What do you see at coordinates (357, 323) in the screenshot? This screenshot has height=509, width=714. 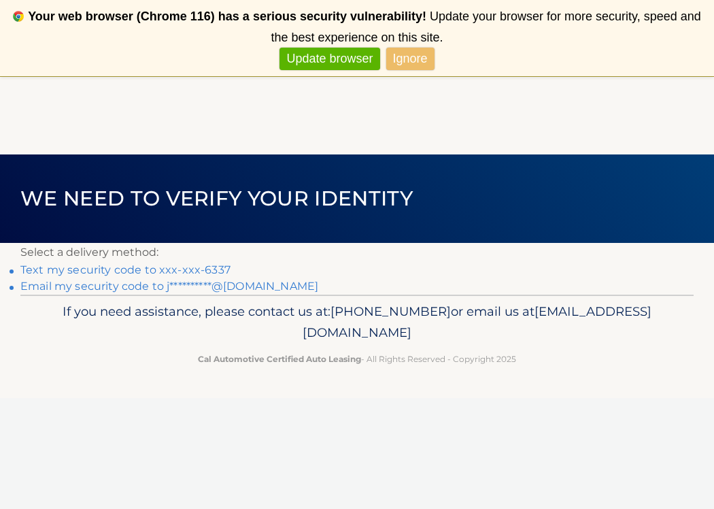 I see `p: If you need assistance, please contact us at: or email us at` at bounding box center [357, 323].